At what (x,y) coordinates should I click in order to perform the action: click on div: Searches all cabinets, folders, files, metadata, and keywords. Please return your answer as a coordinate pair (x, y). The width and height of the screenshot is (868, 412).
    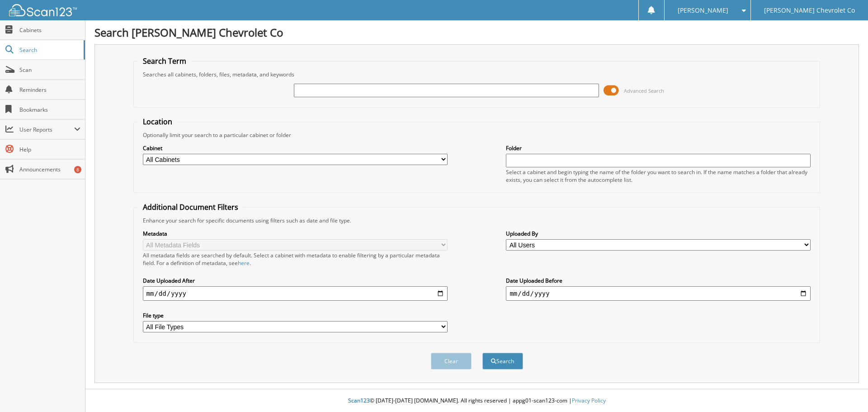
    Looking at the image, I should click on (477, 74).